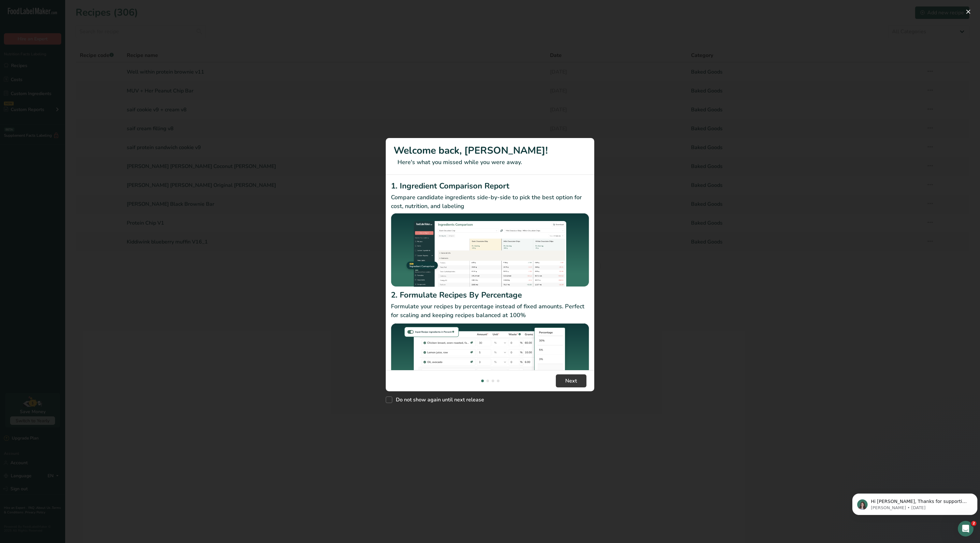  Describe the element at coordinates (490, 202) in the screenshot. I see `p: Compare candidate ingredients side-by-side to pick the best option for cost, nutrition, and labeling` at that location.